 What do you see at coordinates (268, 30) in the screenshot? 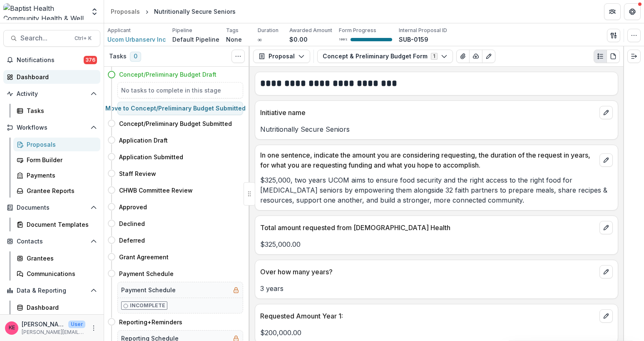
I see `p: Duration` at bounding box center [268, 30].